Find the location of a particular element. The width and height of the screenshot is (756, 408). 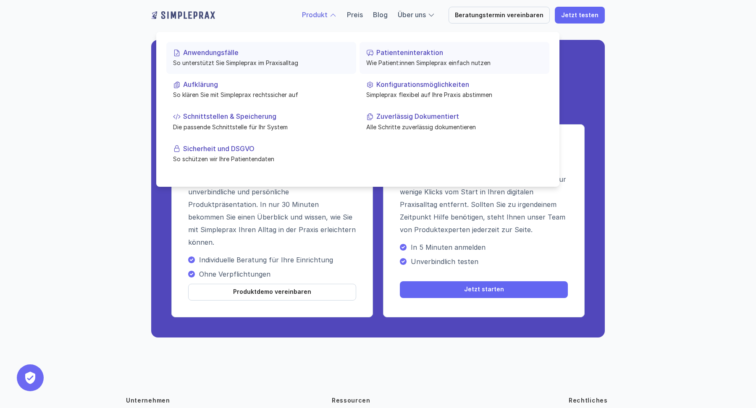

p: Ohne Verpflichtungen is located at coordinates (278, 274).